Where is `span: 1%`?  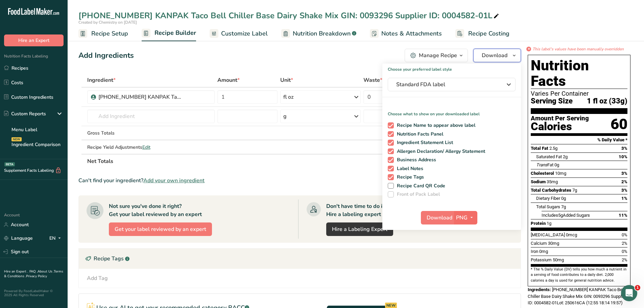 span: 1% is located at coordinates (624, 198).